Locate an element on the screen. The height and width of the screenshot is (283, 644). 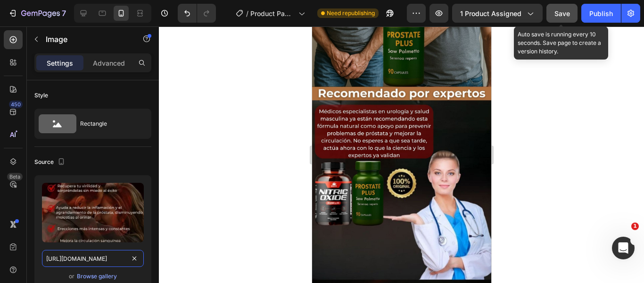
div: 450 is located at coordinates (16, 105).